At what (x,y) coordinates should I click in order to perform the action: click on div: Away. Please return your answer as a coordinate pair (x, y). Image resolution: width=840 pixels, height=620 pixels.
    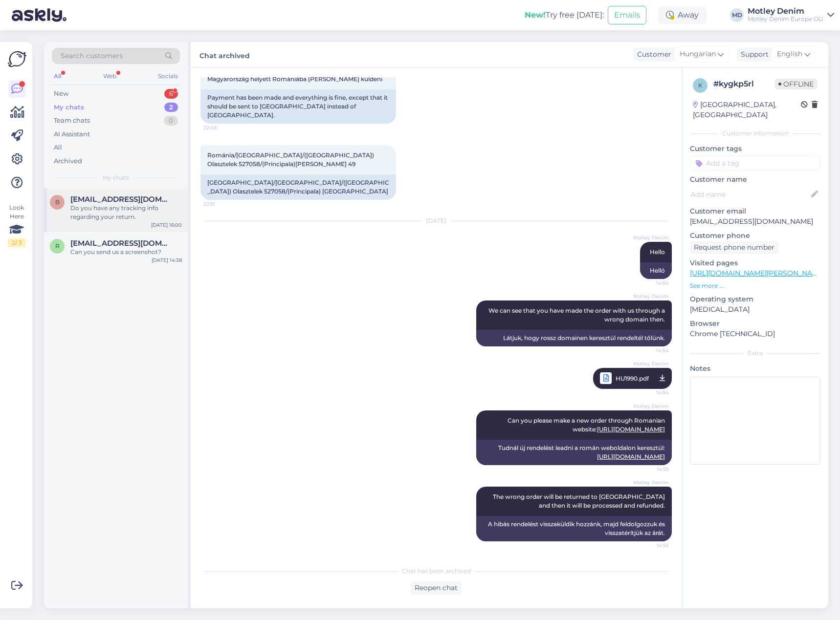
    Looking at the image, I should click on (682, 15).